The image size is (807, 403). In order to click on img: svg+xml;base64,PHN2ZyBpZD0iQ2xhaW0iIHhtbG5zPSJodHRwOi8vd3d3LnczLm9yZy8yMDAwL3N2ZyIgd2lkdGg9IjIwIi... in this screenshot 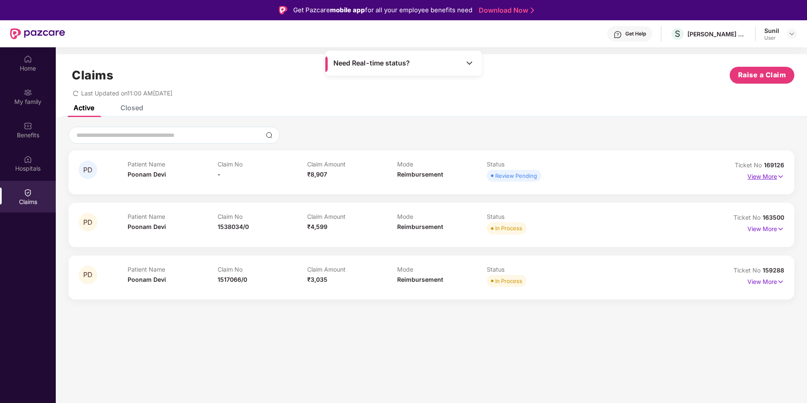, I will do `click(28, 193)`.